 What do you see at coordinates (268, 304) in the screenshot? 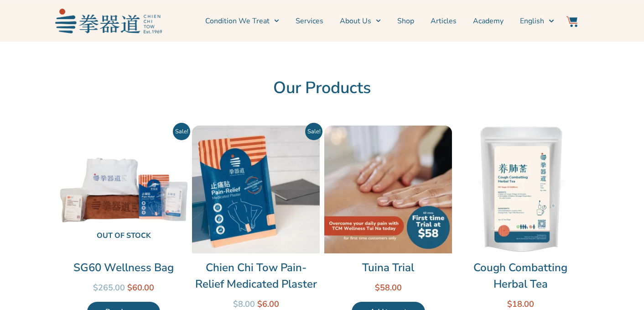
I see `bdi: 6.00` at bounding box center [268, 304].